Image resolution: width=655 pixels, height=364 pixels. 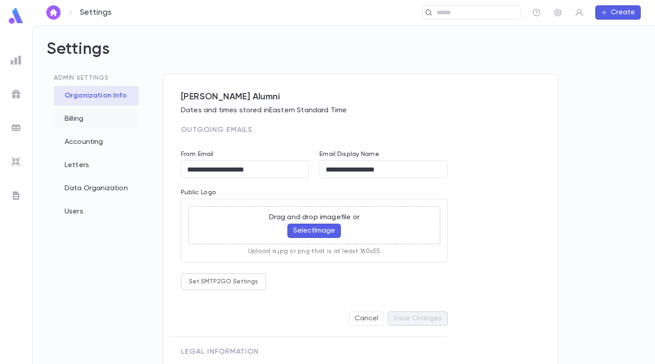 I want to click on button: Set SMTP2GO Settings, so click(x=223, y=282).